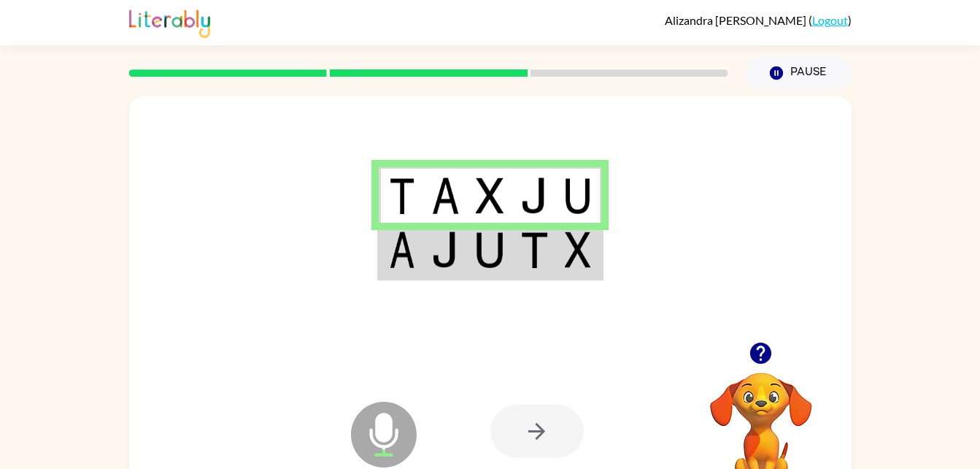 This screenshot has width=980, height=469. I want to click on button: Pause, so click(798, 73).